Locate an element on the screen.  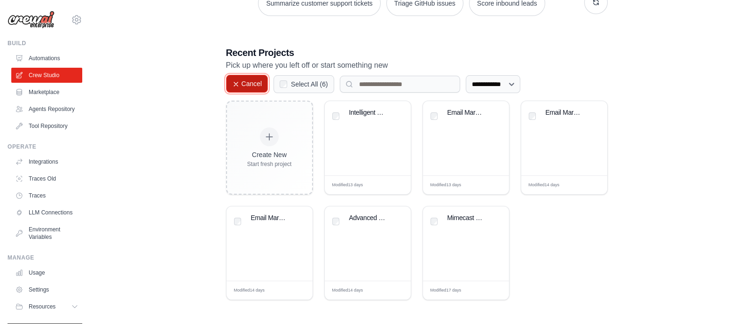
a: Crew Studio is located at coordinates (47, 75).